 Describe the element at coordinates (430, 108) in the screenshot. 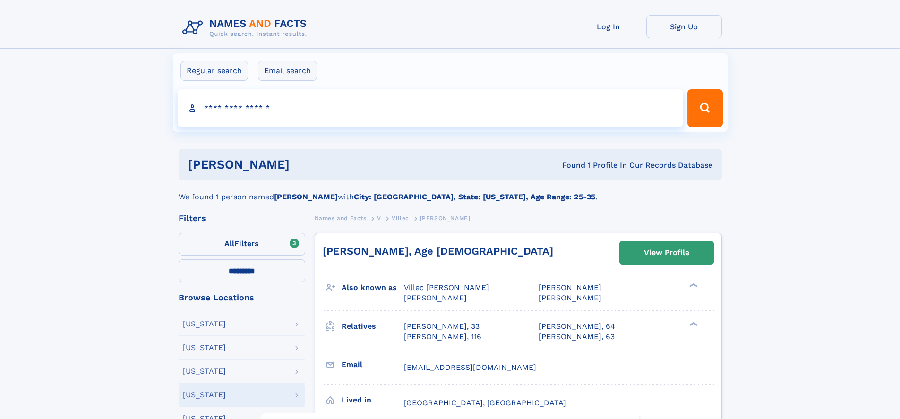

I see `input: search input` at that location.